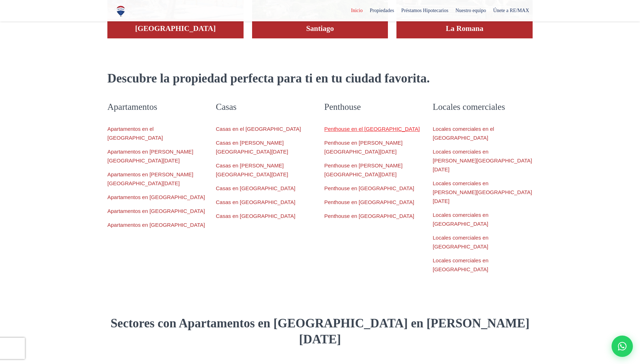 Image resolution: width=640 pixels, height=364 pixels. Describe the element at coordinates (357, 11) in the screenshot. I see `span: Inicio` at that location.